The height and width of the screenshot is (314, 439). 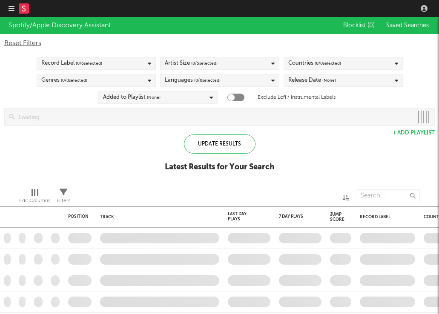 What do you see at coordinates (214, 117) in the screenshot?
I see `input: Loading...` at bounding box center [214, 117].